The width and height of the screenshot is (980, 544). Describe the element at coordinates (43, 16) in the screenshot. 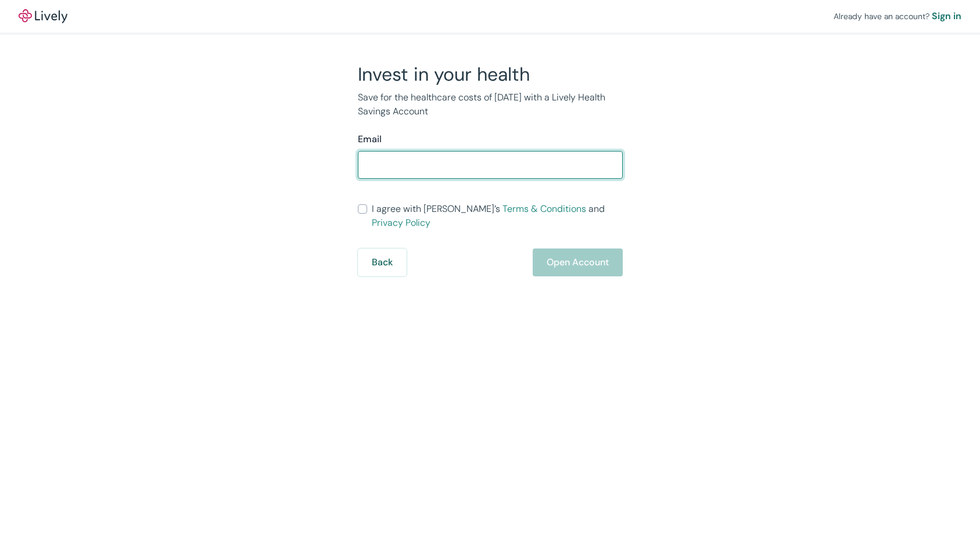

I see `img: Lively` at that location.